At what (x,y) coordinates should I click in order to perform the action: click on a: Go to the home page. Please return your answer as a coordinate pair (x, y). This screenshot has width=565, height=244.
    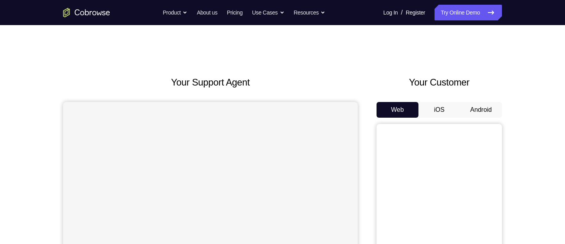
    Looking at the image, I should click on (87, 13).